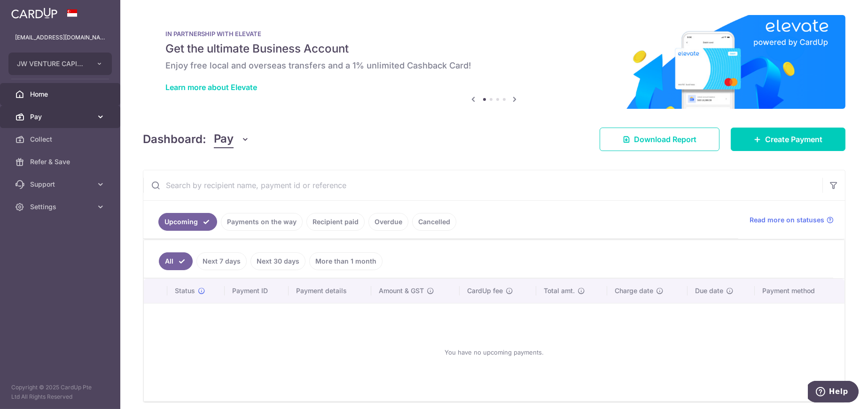 This screenshot has height=409, width=868. What do you see at coordinates (335, 222) in the screenshot?
I see `a: Recipient paid` at bounding box center [335, 222].